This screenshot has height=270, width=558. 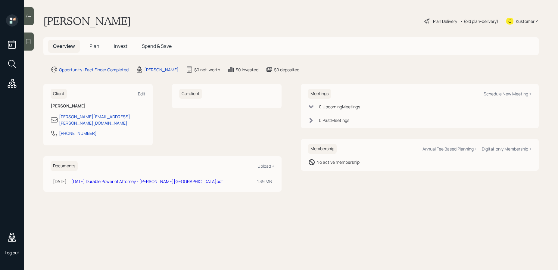 What do you see at coordinates (59, 94) in the screenshot?
I see `h6: Client` at bounding box center [59, 94].